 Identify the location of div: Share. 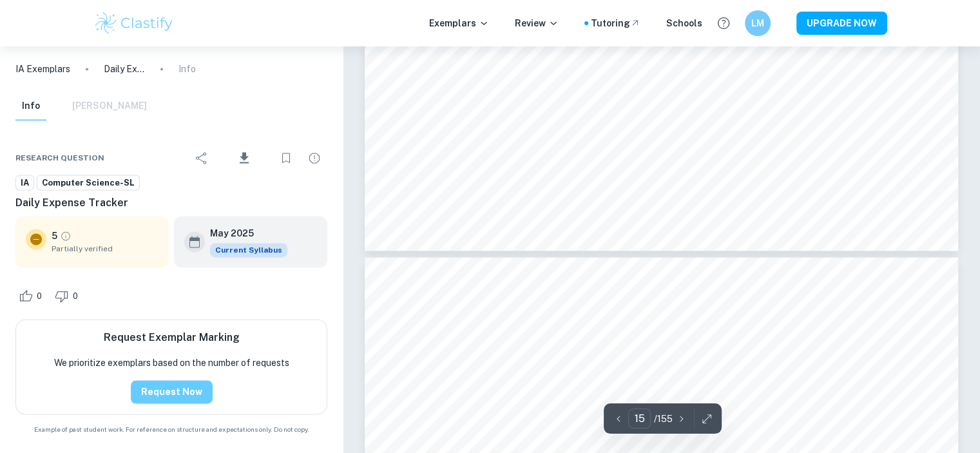
(202, 158).